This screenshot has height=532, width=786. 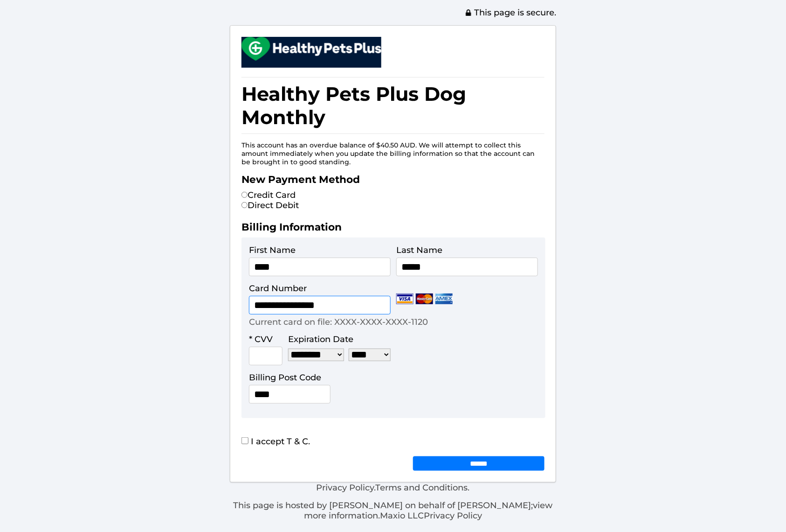 What do you see at coordinates (245, 440) in the screenshot?
I see `input: I accept T & C.` at bounding box center [245, 440].